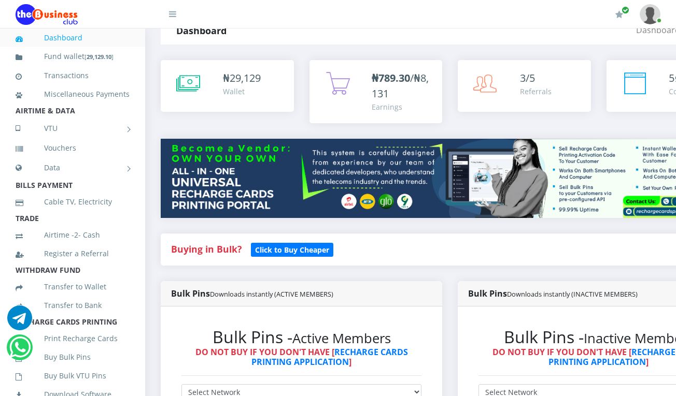 This screenshot has height=396, width=676. Describe the element at coordinates (241, 91) in the screenshot. I see `div: Wallet` at that location.